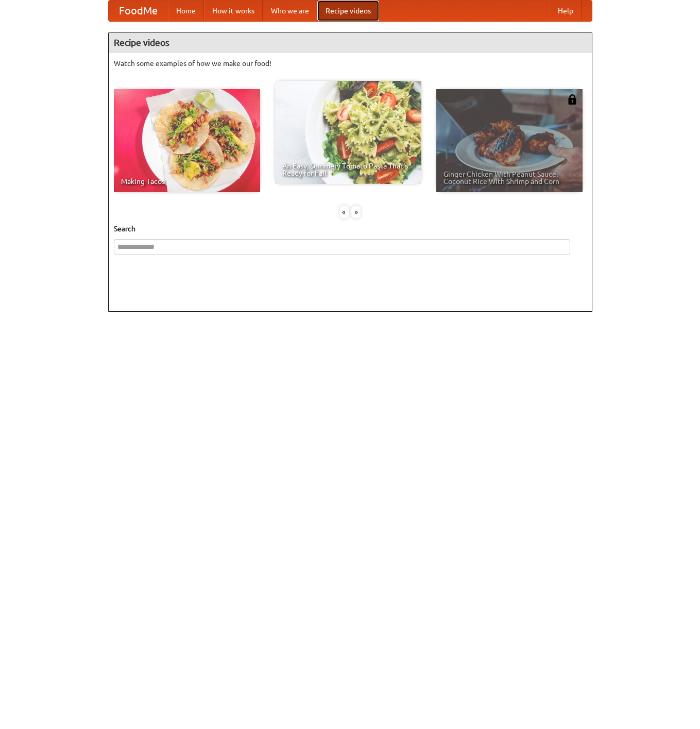  Describe the element at coordinates (350, 229) in the screenshot. I see `h5: Search` at that location.